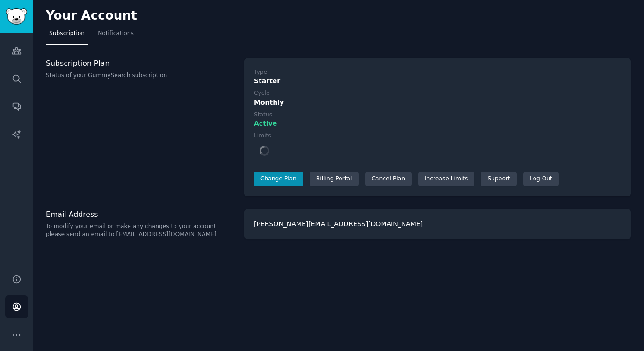 The height and width of the screenshot is (351, 644). What do you see at coordinates (265, 123) in the screenshot?
I see `span: Active` at bounding box center [265, 123].